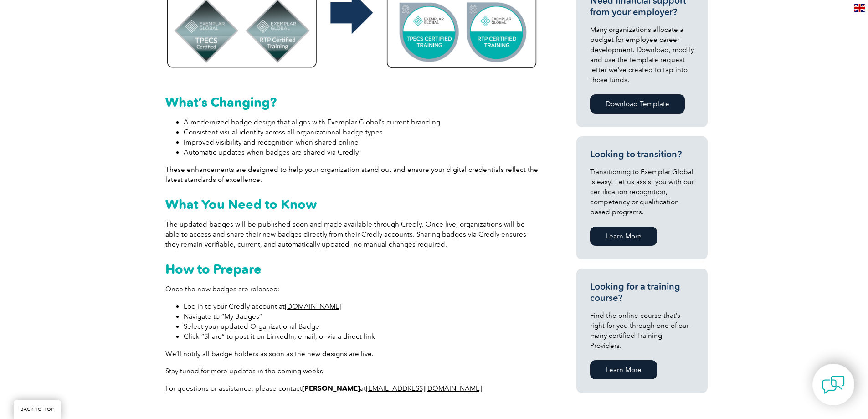 The height and width of the screenshot is (419, 868). I want to click on img: contact-chat.png, so click(834, 385).